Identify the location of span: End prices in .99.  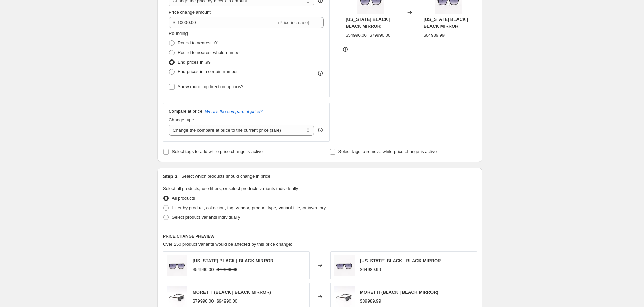
(194, 62).